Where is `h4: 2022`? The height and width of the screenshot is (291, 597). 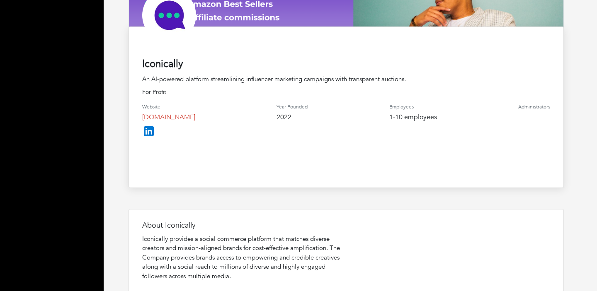 h4: 2022 is located at coordinates (292, 117).